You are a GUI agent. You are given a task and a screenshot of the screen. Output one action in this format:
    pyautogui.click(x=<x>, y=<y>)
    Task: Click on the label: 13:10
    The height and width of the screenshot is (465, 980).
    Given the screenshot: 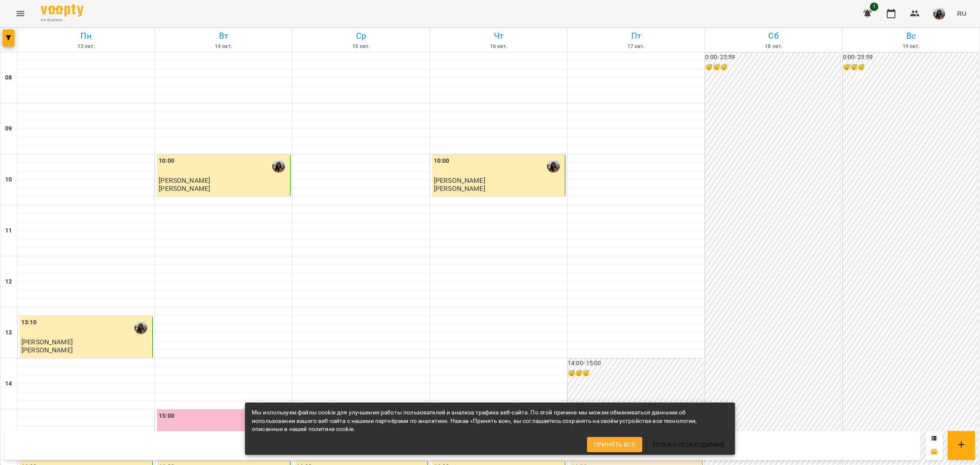 What is the action you would take?
    pyautogui.click(x=29, y=323)
    